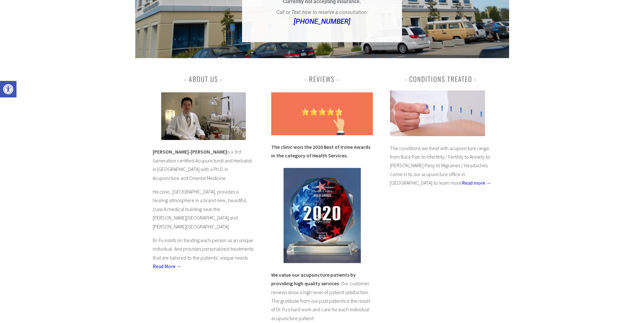  Describe the element at coordinates (322, 297) in the screenshot. I see `p: . Our customer reviews show a high level of patient satisfaction. The gratitude from our past pat...` at that location.